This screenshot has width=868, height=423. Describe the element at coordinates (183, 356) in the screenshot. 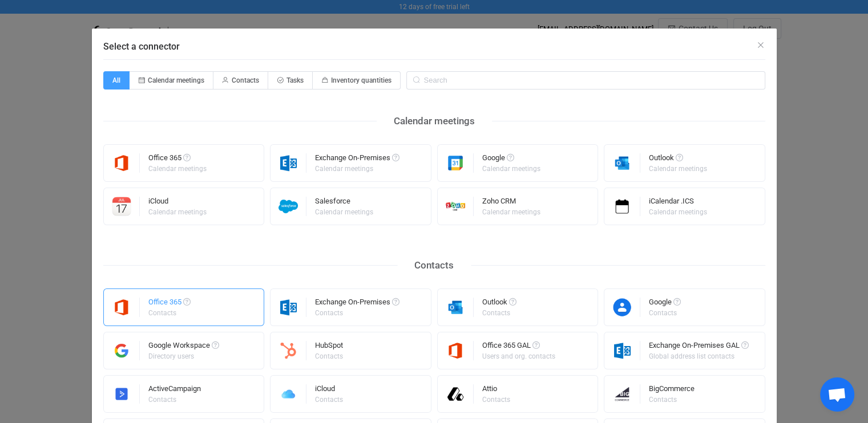

I see `div: Directory users` at that location.